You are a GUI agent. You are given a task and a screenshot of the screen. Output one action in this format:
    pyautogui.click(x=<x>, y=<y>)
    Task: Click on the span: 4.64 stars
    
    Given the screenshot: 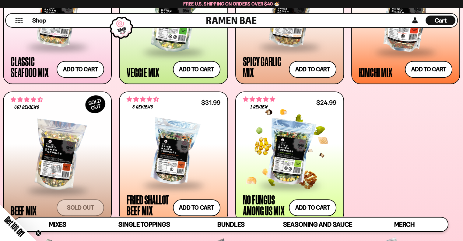 What is the action you would take?
    pyautogui.click(x=27, y=99)
    